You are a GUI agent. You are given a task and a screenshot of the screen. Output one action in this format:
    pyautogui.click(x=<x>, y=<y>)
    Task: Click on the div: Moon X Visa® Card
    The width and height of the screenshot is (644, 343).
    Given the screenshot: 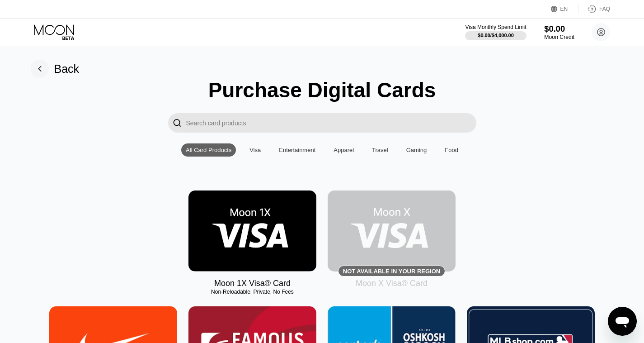 What is the action you would take?
    pyautogui.click(x=392, y=284)
    